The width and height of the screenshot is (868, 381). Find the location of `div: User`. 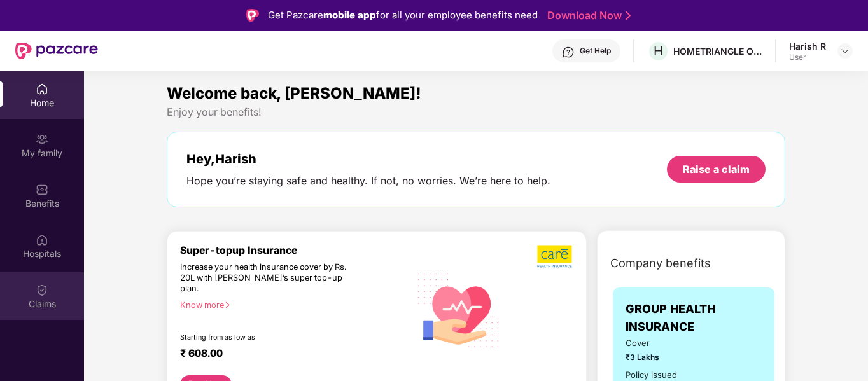

div: User is located at coordinates (807, 57).